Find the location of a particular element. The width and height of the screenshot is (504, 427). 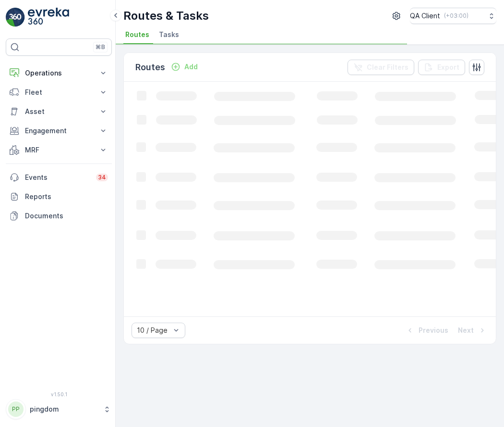

span: Tasks is located at coordinates (169, 35).